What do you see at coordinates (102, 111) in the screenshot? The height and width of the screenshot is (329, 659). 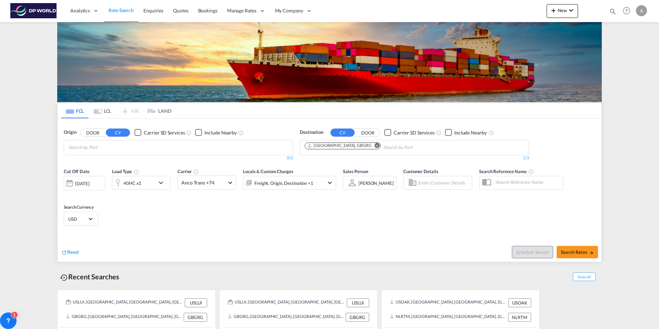 I see `md-tab-item: LCL` at bounding box center [102, 111].